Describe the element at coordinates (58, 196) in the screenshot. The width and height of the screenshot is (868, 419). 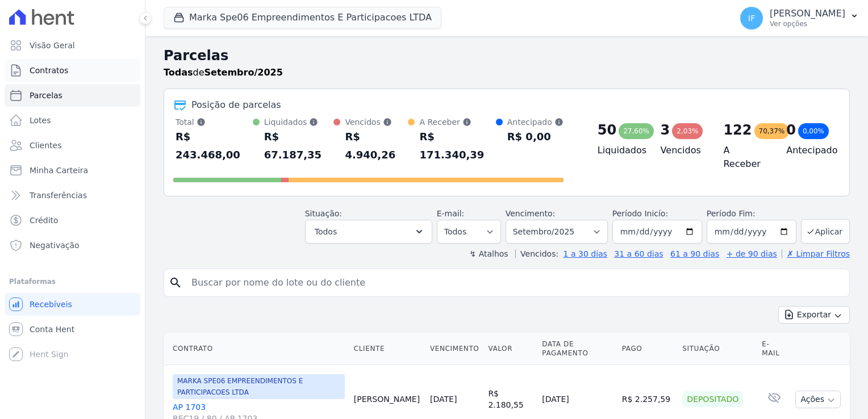
I see `span: Transferências` at that location.